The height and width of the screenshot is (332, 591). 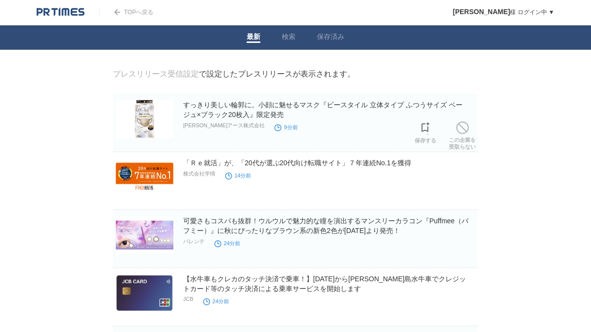 I want to click on time: 9分前, so click(x=286, y=127).